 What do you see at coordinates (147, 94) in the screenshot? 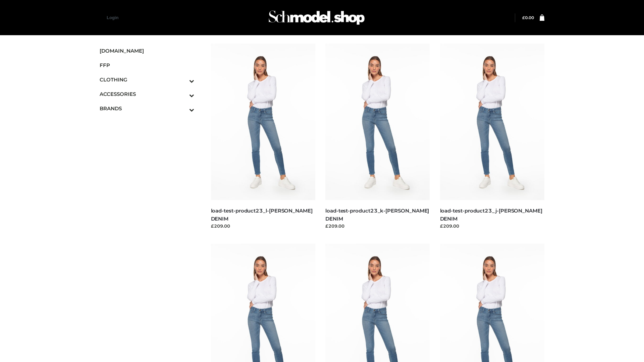
I see `a: ACCESSORIESToggle Submenu` at bounding box center [147, 94].